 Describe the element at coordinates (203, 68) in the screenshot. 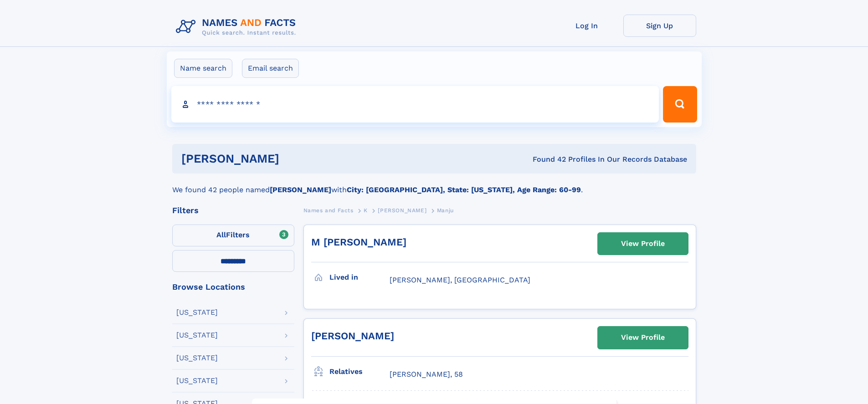

I see `label: Name search` at that location.